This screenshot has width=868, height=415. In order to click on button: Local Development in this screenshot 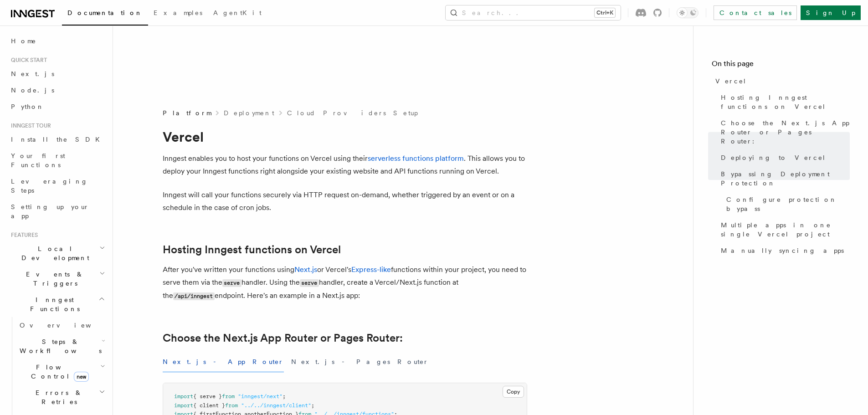, I will do `click(57, 254)`.